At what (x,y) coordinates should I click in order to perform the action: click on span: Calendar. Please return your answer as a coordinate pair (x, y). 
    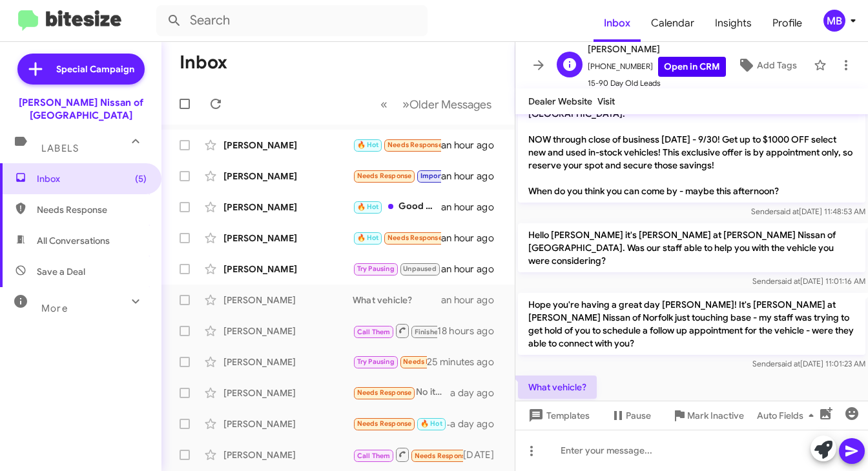
    Looking at the image, I should click on (672, 23).